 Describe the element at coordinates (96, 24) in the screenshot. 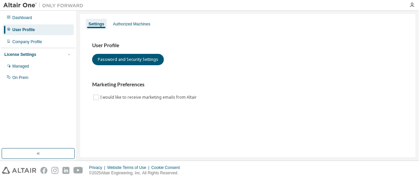

I see `div: Settings` at that location.